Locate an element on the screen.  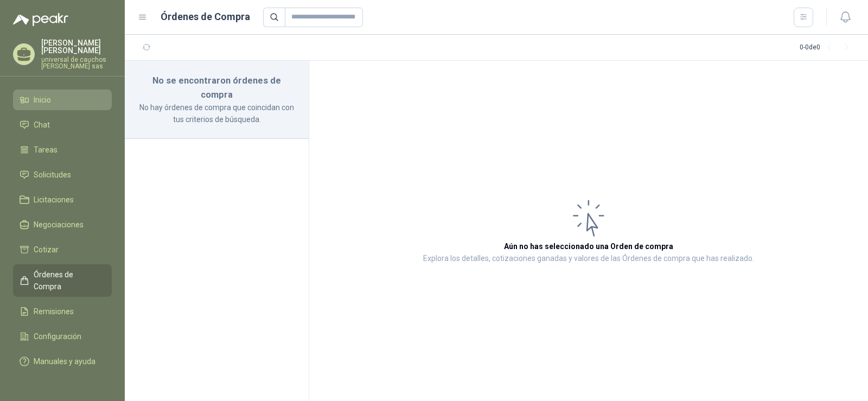
a: Licitaciones is located at coordinates (62, 200).